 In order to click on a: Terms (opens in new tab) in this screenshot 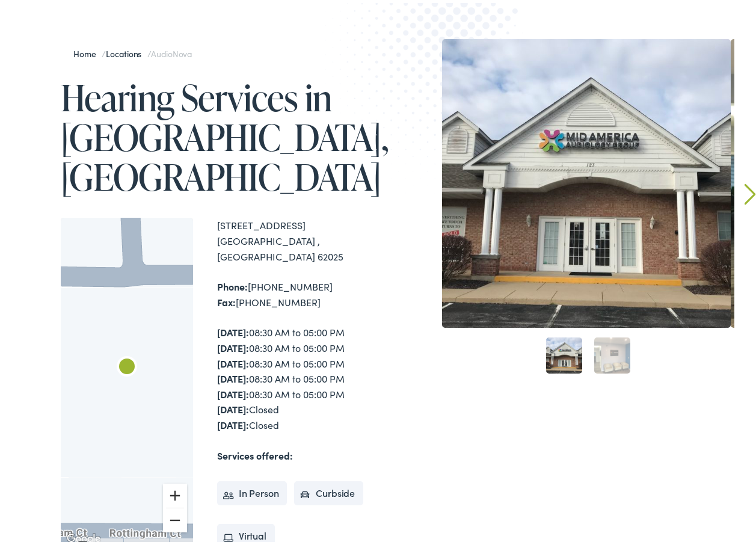, I will do `click(181, 541)`.